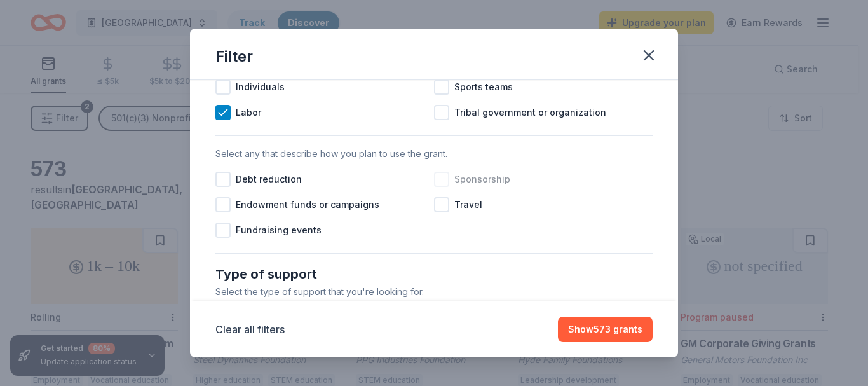 This screenshot has height=386, width=868. I want to click on div: Filter, so click(234, 57).